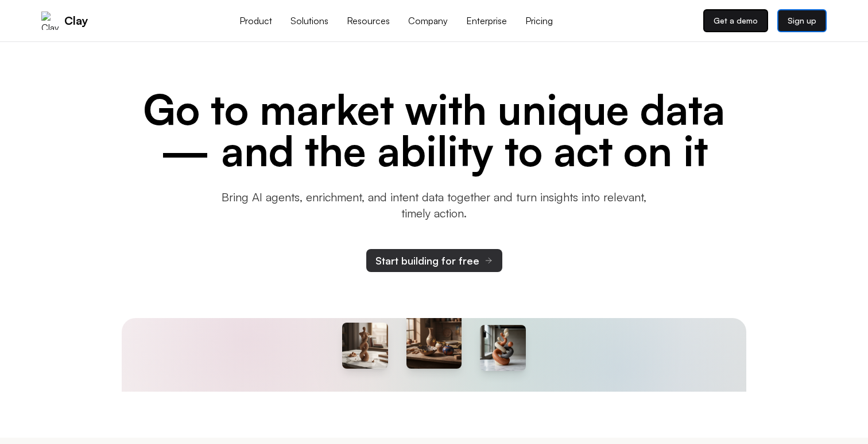 This screenshot has width=868, height=444. What do you see at coordinates (256, 20) in the screenshot?
I see `a: Product` at bounding box center [256, 20].